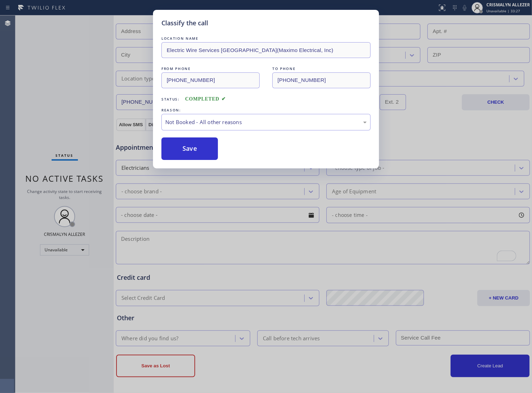  What do you see at coordinates (266, 110) in the screenshot?
I see `div: REASON:` at bounding box center [266, 110].